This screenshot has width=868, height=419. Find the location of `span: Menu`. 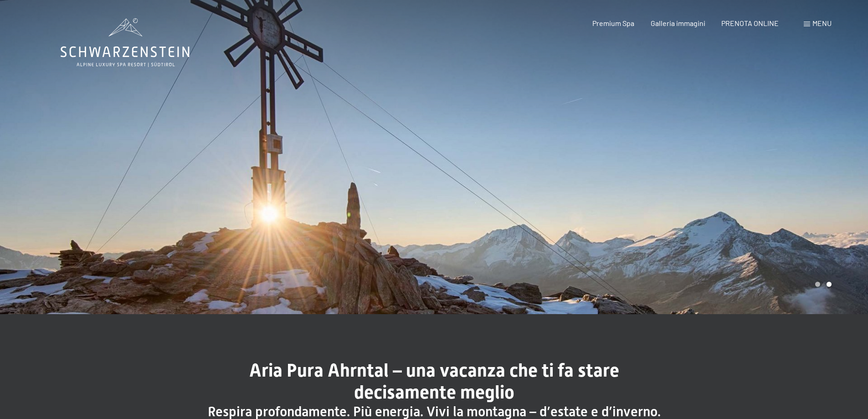

span: Menu is located at coordinates (822, 23).